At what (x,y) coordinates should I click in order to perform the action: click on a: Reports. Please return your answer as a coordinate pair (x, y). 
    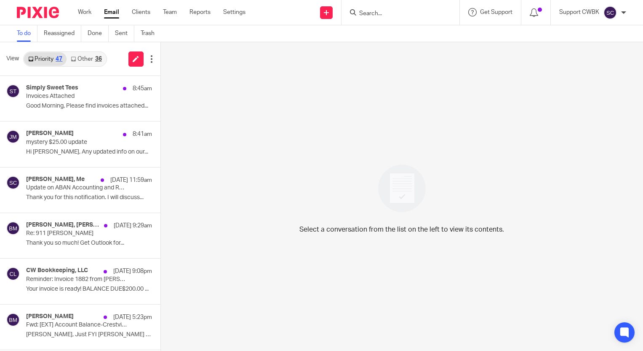
    Looking at the image, I should click on (200, 12).